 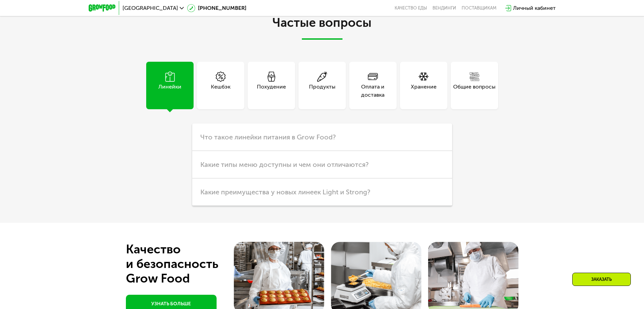 What do you see at coordinates (271, 91) in the screenshot?
I see `div: Похудение` at bounding box center [271, 91].